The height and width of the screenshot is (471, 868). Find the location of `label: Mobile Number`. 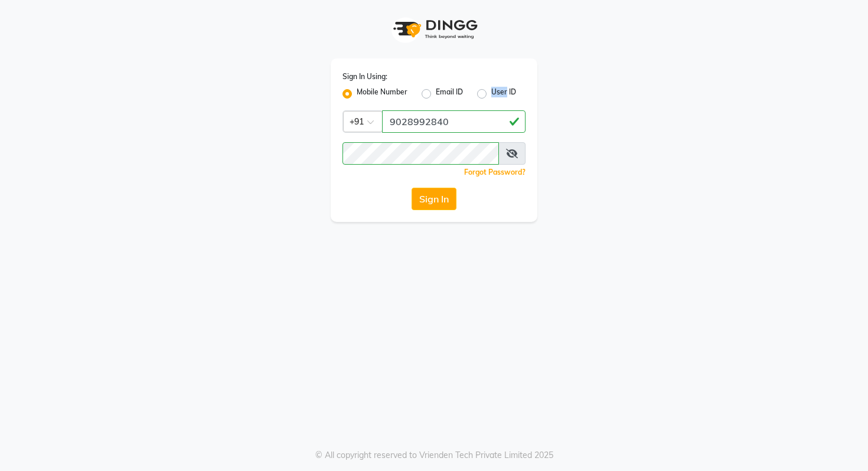

label: Mobile Number is located at coordinates (382, 94).